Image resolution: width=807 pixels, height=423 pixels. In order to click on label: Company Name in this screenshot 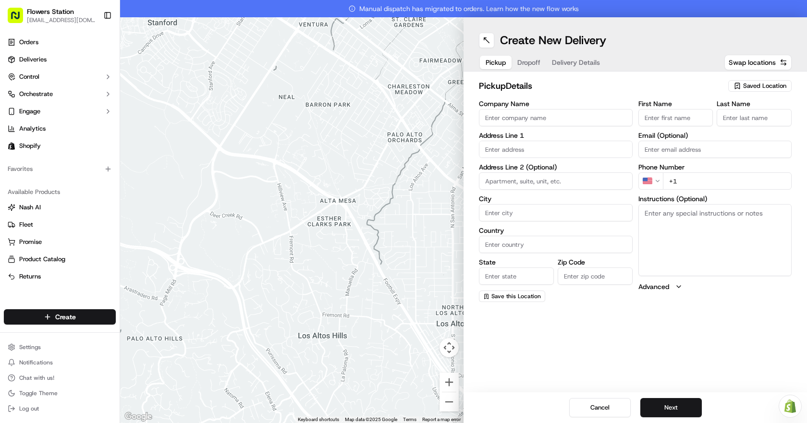, I will do `click(556, 104)`.